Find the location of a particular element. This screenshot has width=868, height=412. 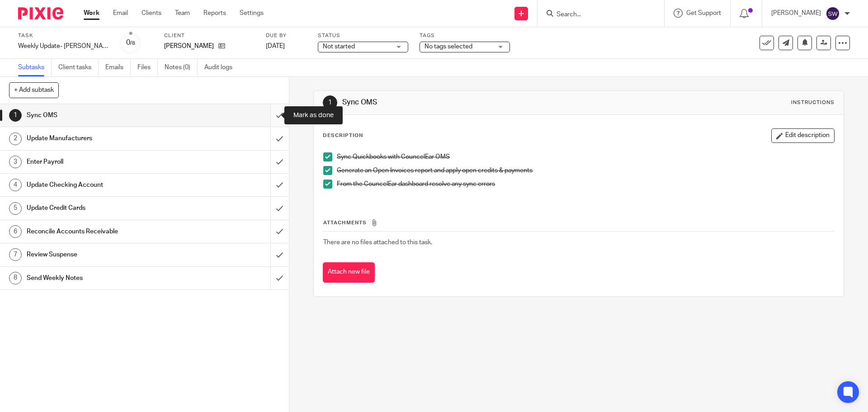

p: Description is located at coordinates (342, 135).